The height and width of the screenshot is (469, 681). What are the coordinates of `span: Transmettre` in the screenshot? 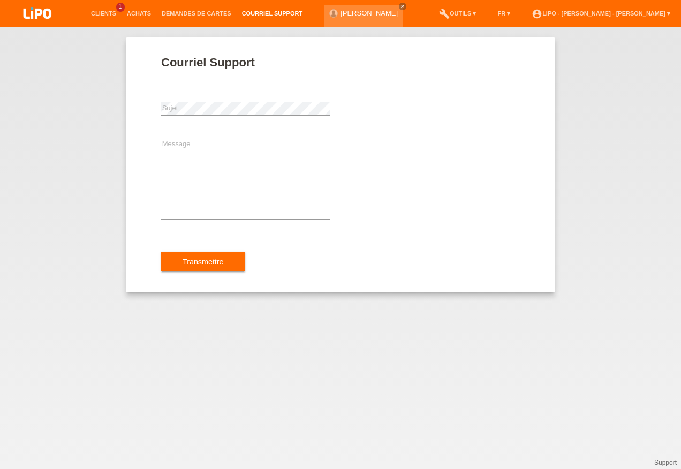 It's located at (203, 262).